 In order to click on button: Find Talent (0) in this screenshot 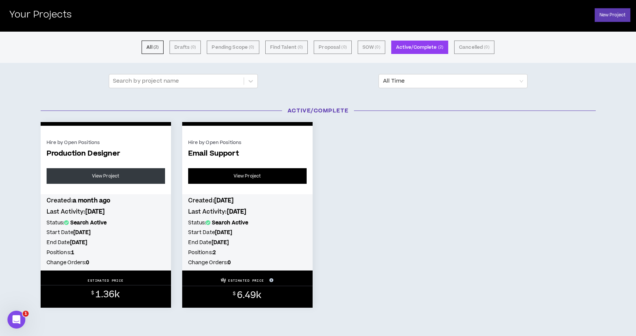, I will do `click(286, 47)`.